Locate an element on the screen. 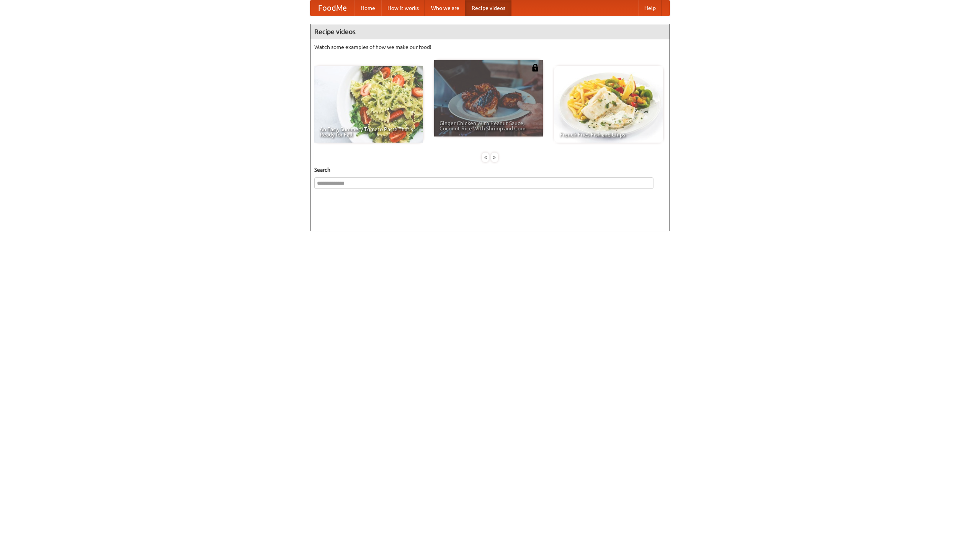 This screenshot has height=541, width=980. h4: Recipe videos is located at coordinates (490, 32).